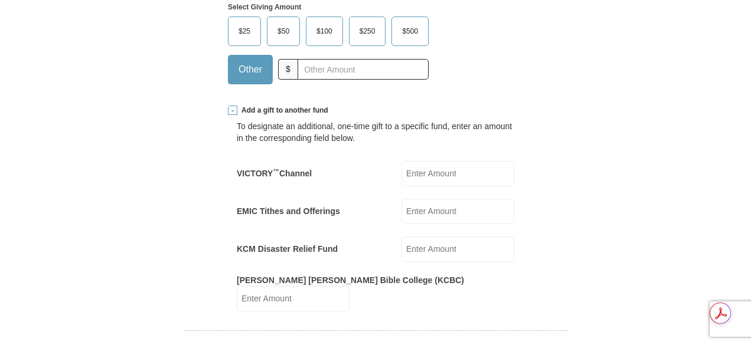  I want to click on label: VICTORY Channel, so click(274, 174).